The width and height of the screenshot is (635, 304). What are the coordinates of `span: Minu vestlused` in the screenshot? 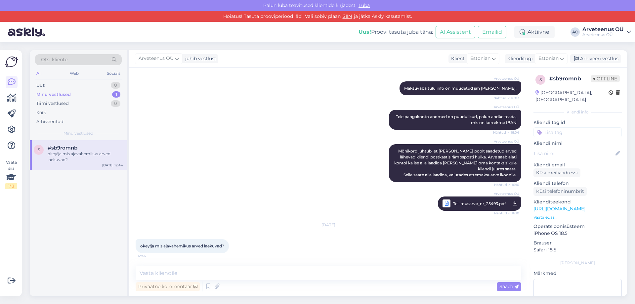 It's located at (78, 133).